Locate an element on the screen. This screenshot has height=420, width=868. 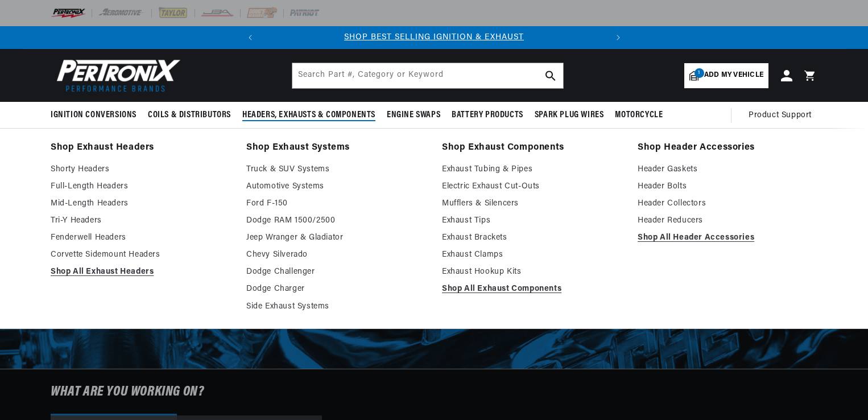
summary: Battery Products is located at coordinates (488, 115).